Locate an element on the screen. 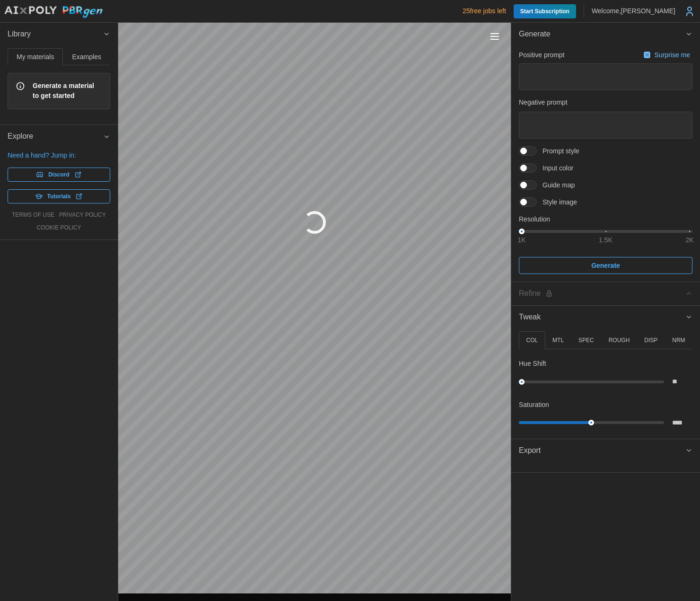 The height and width of the screenshot is (601, 700). p: 25 free jobs left is located at coordinates (484, 11).